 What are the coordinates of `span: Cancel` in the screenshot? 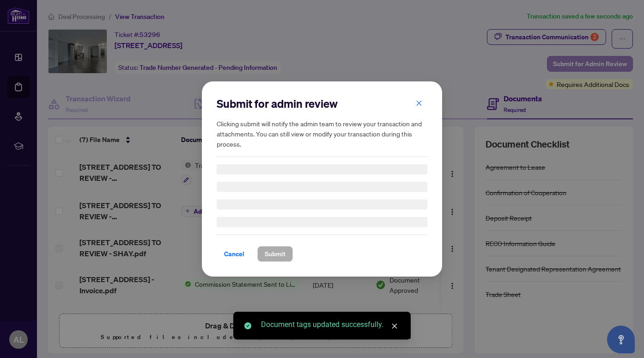 It's located at (234, 254).